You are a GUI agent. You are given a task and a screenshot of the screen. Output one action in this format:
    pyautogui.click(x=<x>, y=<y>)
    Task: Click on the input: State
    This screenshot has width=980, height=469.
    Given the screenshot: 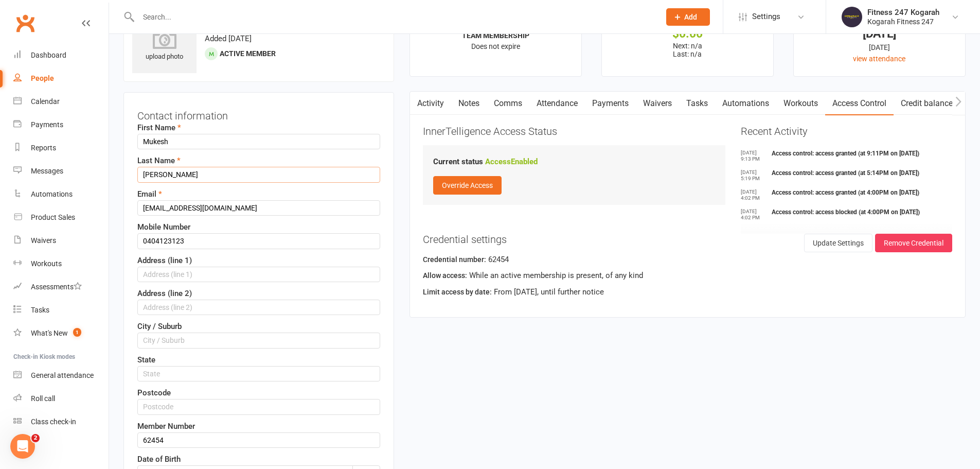 What is the action you would take?
    pyautogui.click(x=259, y=374)
    